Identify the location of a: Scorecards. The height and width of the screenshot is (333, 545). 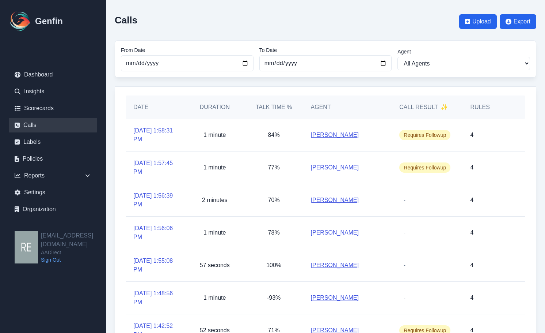
(53, 108).